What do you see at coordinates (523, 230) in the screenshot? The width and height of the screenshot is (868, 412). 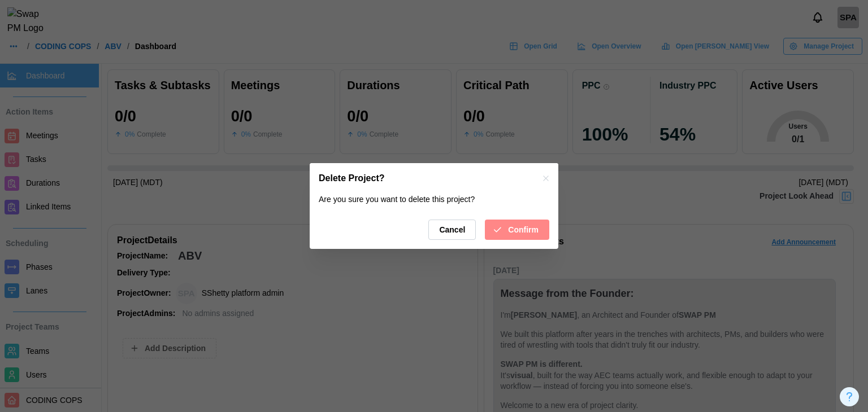 I see `span: Confirm` at bounding box center [523, 230].